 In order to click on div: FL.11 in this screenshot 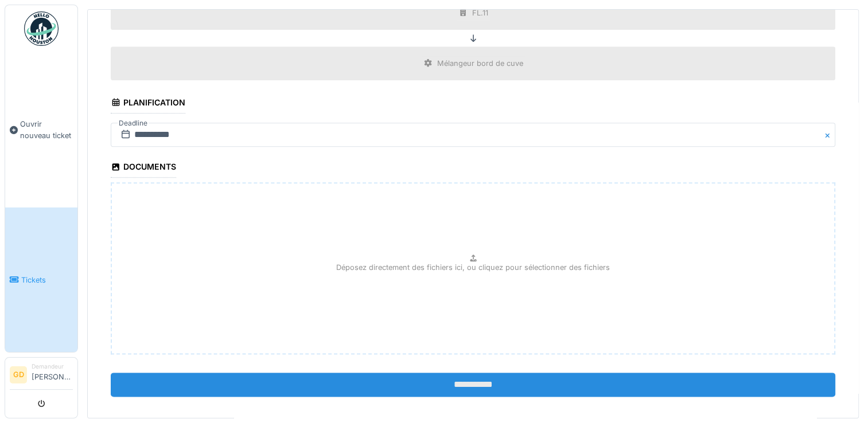, I will do `click(480, 13)`.